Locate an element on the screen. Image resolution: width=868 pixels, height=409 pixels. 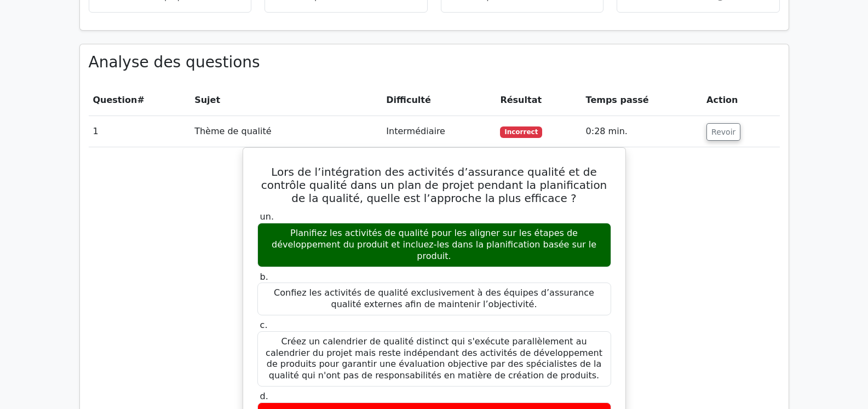
font: Action is located at coordinates (722, 100).